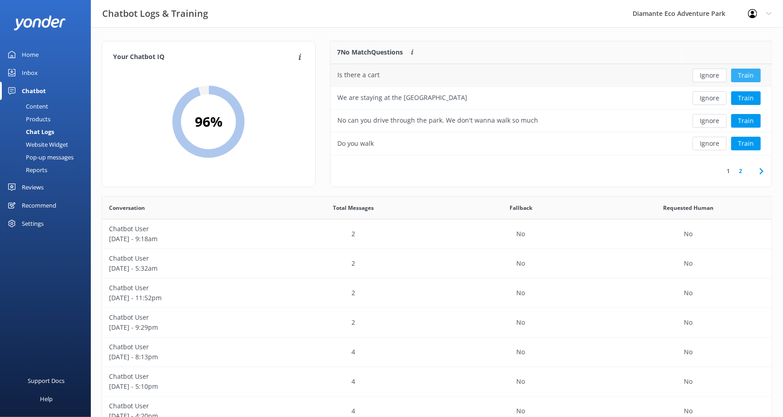 The height and width of the screenshot is (417, 783). I want to click on a: 1, so click(728, 171).